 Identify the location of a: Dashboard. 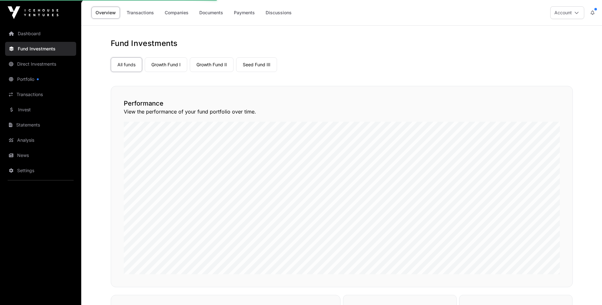
(41, 34).